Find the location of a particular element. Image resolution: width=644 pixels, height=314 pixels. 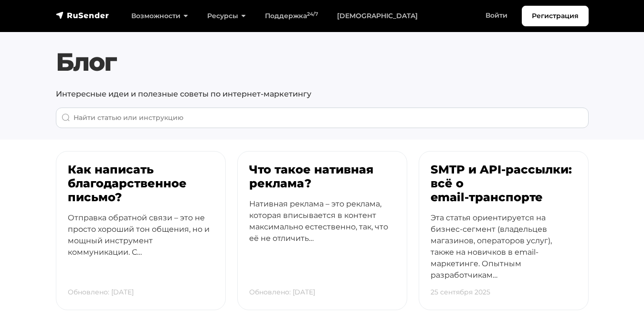

p: Отправка обратной связи – это не просто хороший тон общения, но и мощный инструмент коммуникации. С… is located at coordinates (141, 244).